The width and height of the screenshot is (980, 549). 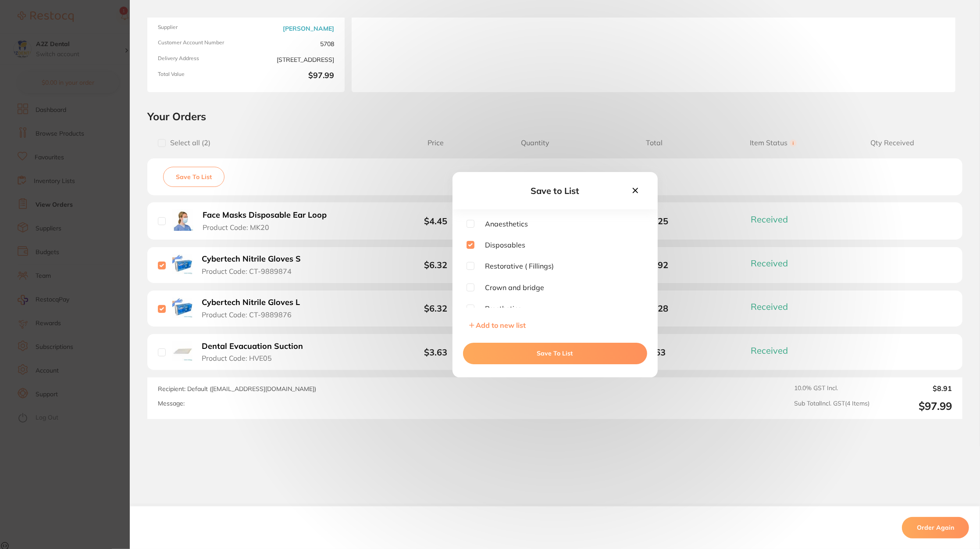 I want to click on span: Prosthetics, so click(x=498, y=308).